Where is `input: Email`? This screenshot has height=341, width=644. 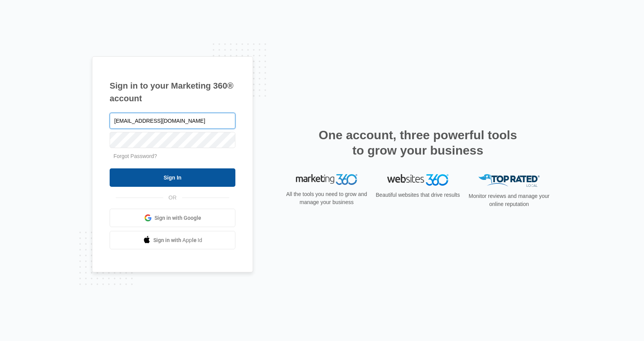 input: Email is located at coordinates (173, 121).